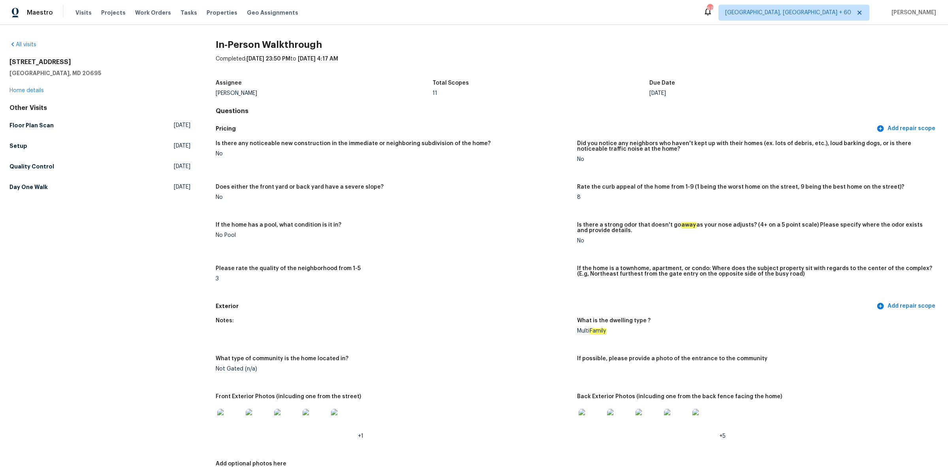  Describe the element at coordinates (393, 235) in the screenshot. I see `div: No Pool` at that location.